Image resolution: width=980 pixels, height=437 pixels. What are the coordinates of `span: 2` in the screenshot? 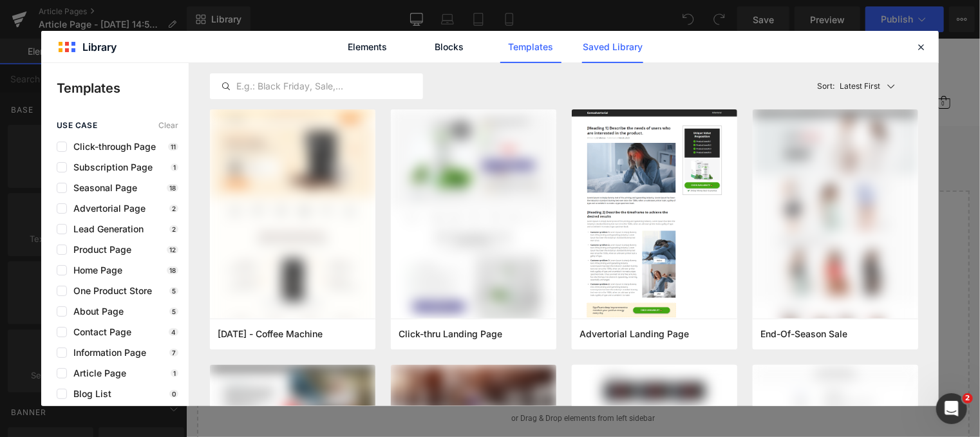 It's located at (968, 398).